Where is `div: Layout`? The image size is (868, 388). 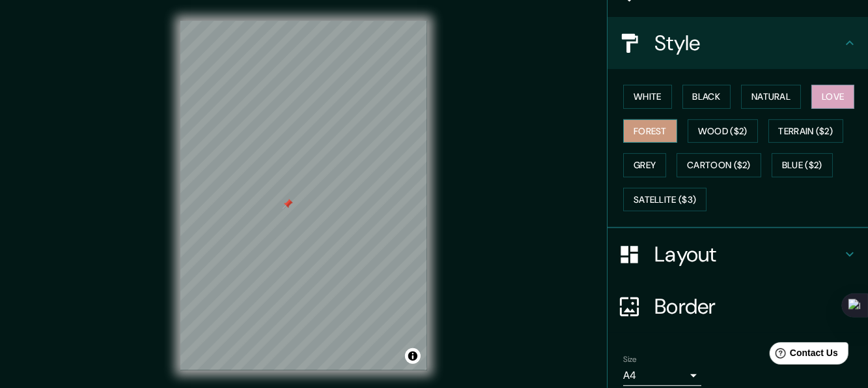
div: Layout is located at coordinates (738, 254).